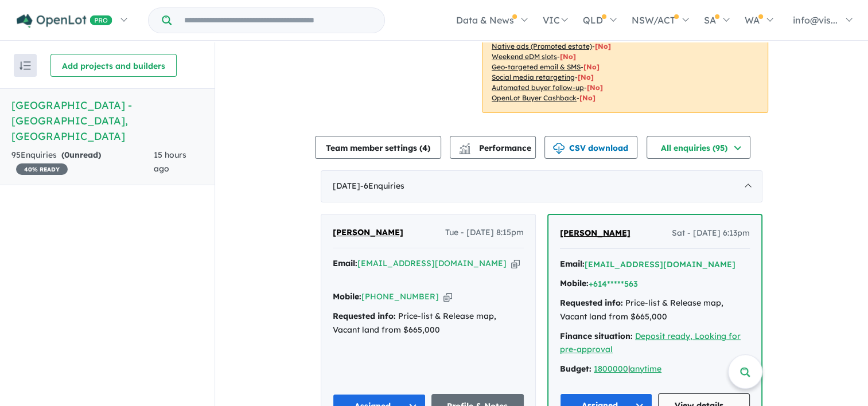 Image resolution: width=868 pixels, height=406 pixels. I want to click on u: Social media retargeting, so click(533, 77).